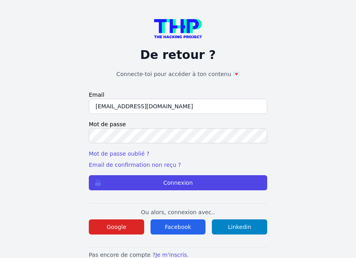 The image size is (356, 258). Describe the element at coordinates (178, 106) in the screenshot. I see `input: Email` at that location.